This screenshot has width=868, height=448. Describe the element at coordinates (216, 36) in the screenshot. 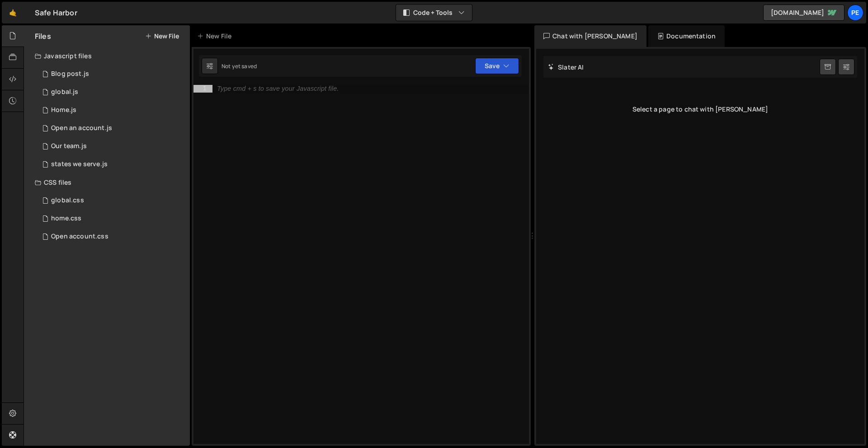

I see `div: New File` at that location.